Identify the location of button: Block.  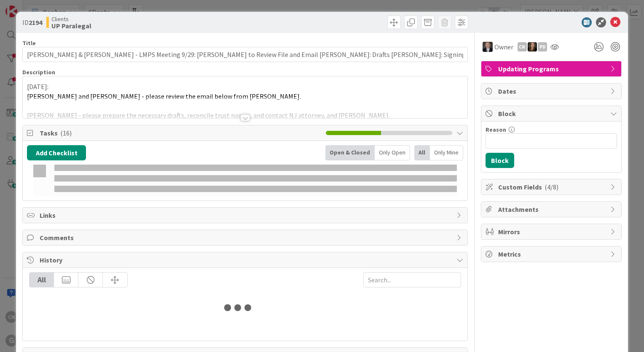
(500, 160).